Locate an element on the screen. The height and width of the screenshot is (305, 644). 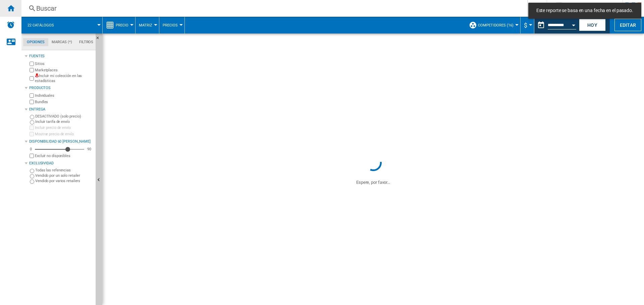
button: Matriz is located at coordinates (147, 25).